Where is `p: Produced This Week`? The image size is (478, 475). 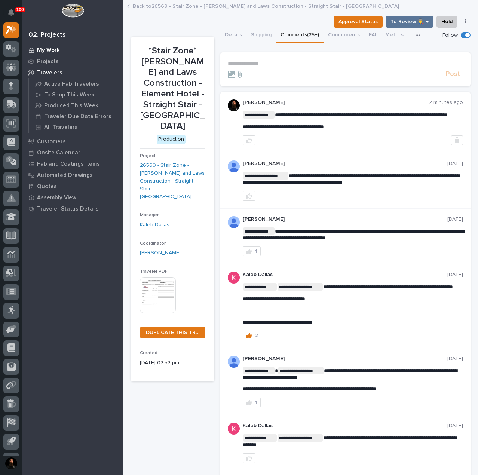 p: Produced This Week is located at coordinates (71, 106).